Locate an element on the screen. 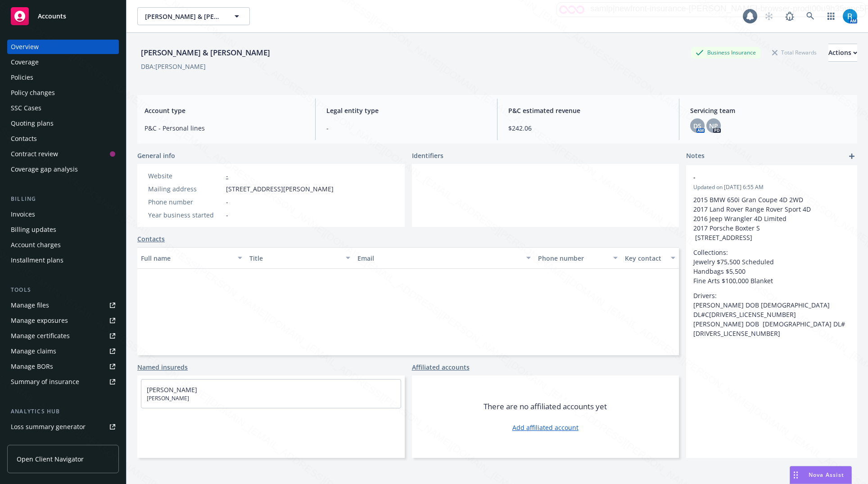  div: Manage exposures is located at coordinates (40, 321).